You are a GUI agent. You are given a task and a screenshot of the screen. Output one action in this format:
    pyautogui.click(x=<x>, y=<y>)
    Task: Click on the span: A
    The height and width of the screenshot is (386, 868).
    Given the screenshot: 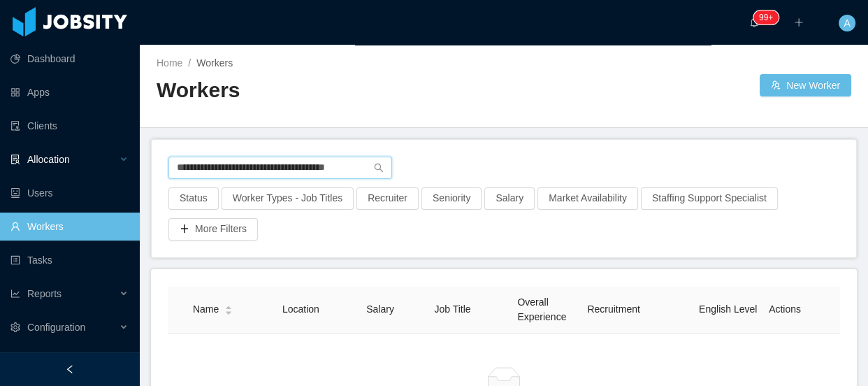 What is the action you would take?
    pyautogui.click(x=846, y=23)
    